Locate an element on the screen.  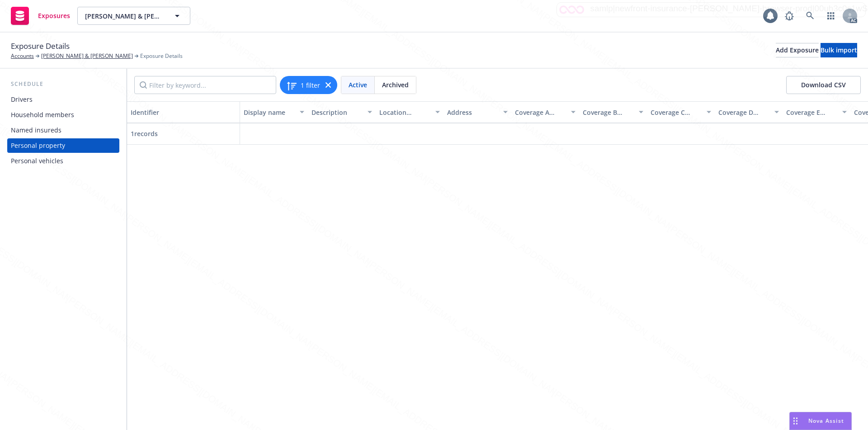
a: Report a Bug is located at coordinates (789, 16).